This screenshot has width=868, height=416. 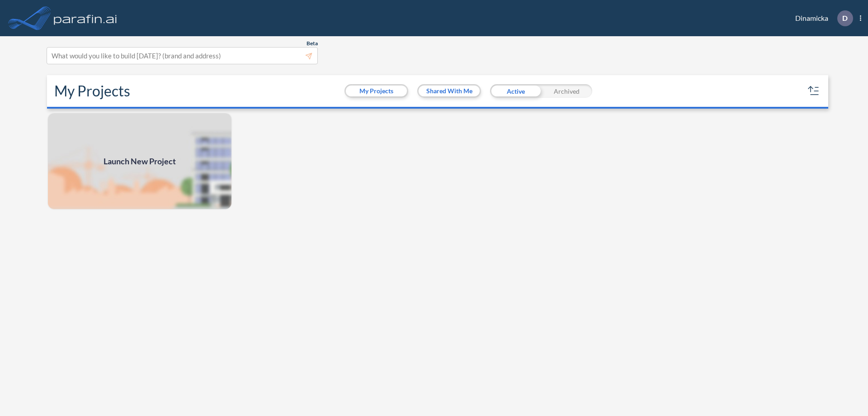 I want to click on div: Archived, so click(x=566, y=91).